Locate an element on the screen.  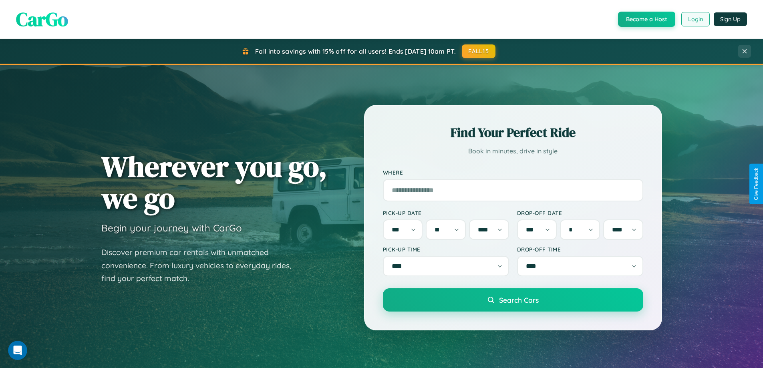
p: Discover premium car rentals with unmatched convenience. From luxury vehicles to everyday rides, ... is located at coordinates (201, 266).